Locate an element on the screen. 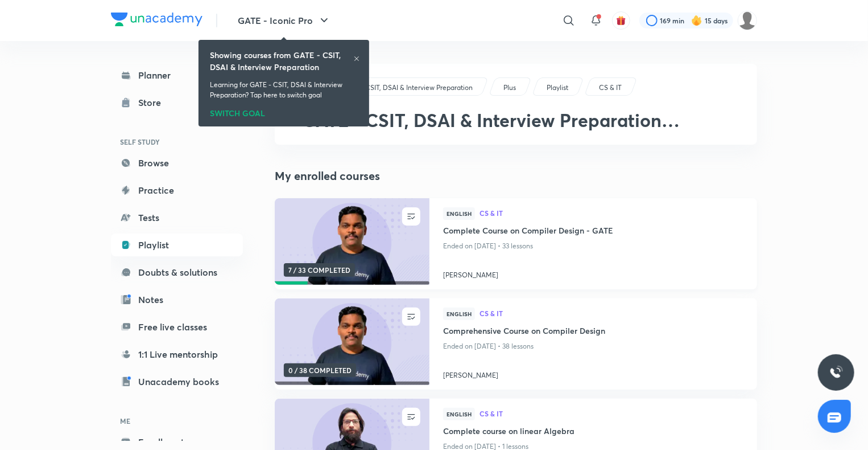  p: GATE - CSIT, DSAI & Interview Preparation is located at coordinates (407, 88).